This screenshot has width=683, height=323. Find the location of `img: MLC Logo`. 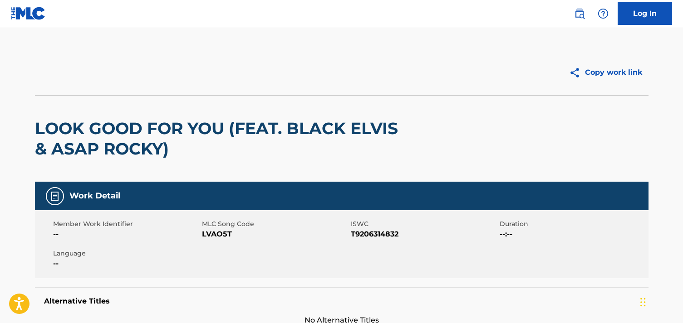

img: MLC Logo is located at coordinates (28, 13).